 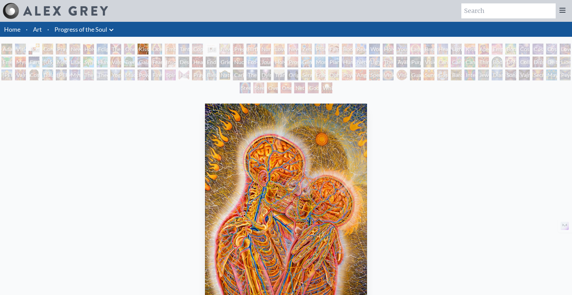 I want to click on div: Empowerment, so click(x=497, y=49).